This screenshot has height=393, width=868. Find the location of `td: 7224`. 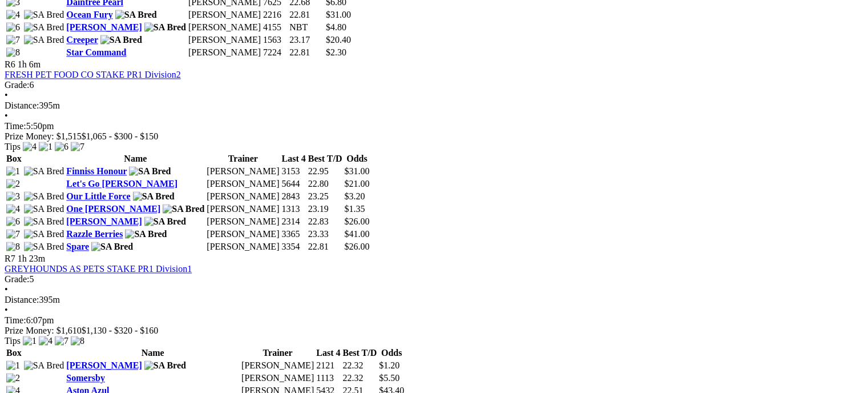

td: 7224 is located at coordinates (275, 53).